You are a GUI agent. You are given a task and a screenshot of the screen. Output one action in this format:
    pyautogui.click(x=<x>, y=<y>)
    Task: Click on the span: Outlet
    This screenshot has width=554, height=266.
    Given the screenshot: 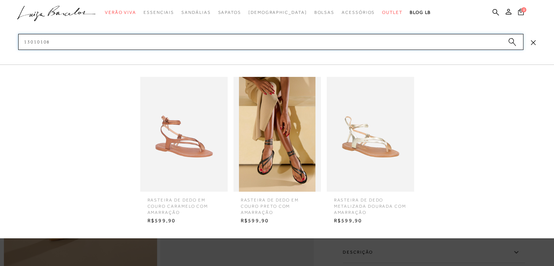 What is the action you would take?
    pyautogui.click(x=392, y=12)
    